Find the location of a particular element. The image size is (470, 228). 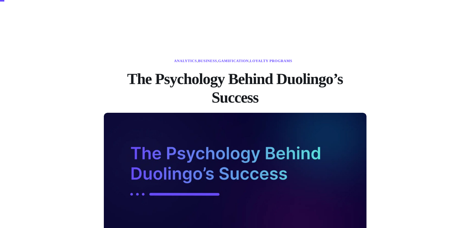

h1: The Psychology Behind Duolingo’s Success is located at coordinates (235, 88).